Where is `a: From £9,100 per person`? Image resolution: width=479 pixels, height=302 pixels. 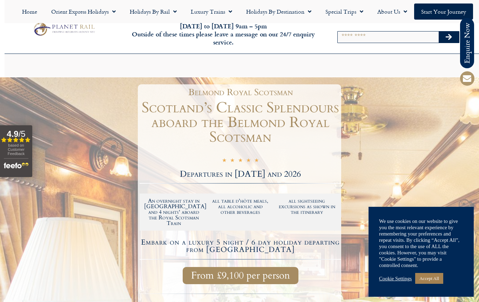
a: From £9,100 per person is located at coordinates (240, 276).